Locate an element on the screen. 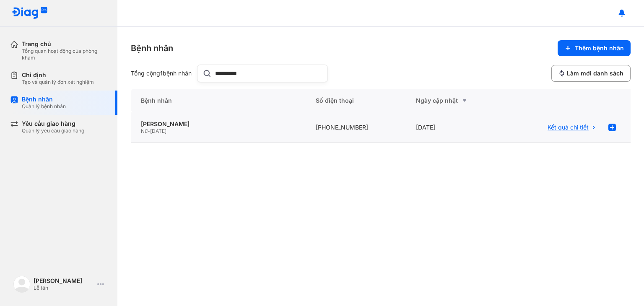  div: Ngày cập nhật is located at coordinates (456, 100).